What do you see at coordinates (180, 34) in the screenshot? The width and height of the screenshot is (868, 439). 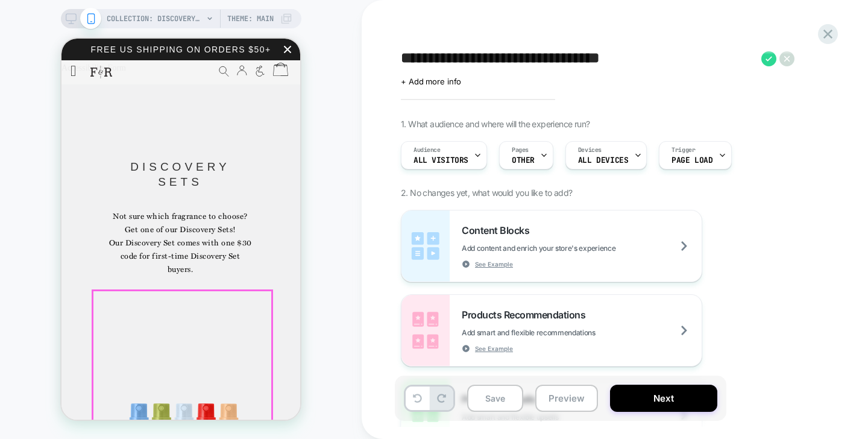 I see `a: Login` at bounding box center [180, 34].